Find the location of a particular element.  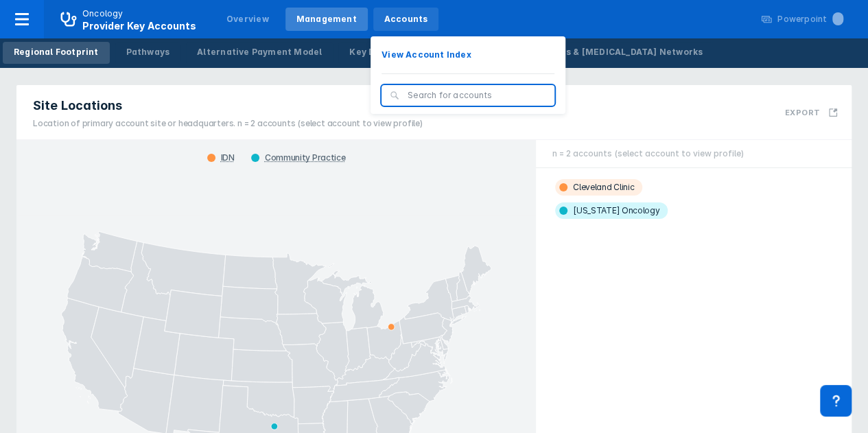

div: Management is located at coordinates (327, 19).